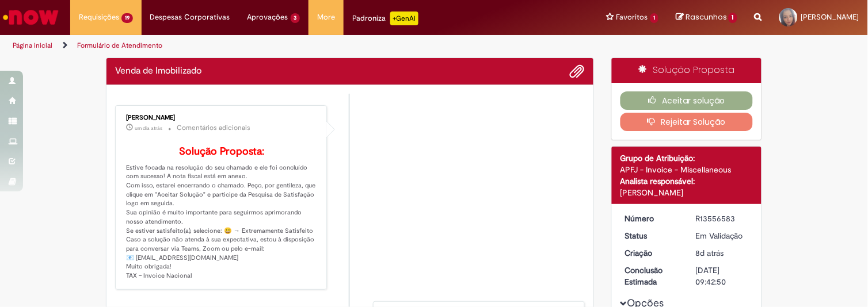  Describe the element at coordinates (32, 45) in the screenshot. I see `a: Página inicial` at that location.